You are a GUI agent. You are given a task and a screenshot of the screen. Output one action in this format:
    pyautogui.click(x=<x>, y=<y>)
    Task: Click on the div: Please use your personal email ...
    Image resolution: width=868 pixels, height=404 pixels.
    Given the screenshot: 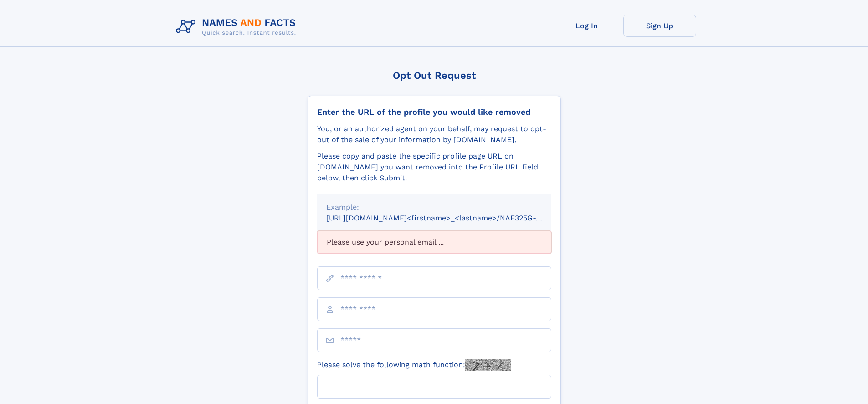 What is the action you would take?
    pyautogui.click(x=434, y=242)
    